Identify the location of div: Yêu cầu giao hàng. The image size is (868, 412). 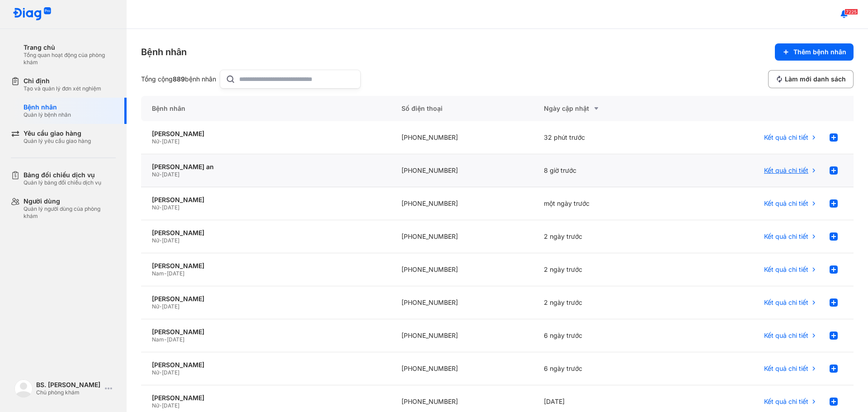
(57, 133).